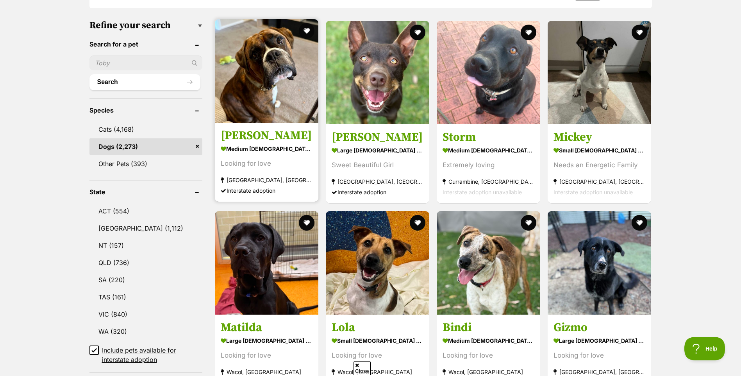 This screenshot has height=376, width=741. Describe the element at coordinates (145, 82) in the screenshot. I see `button: Search` at that location.